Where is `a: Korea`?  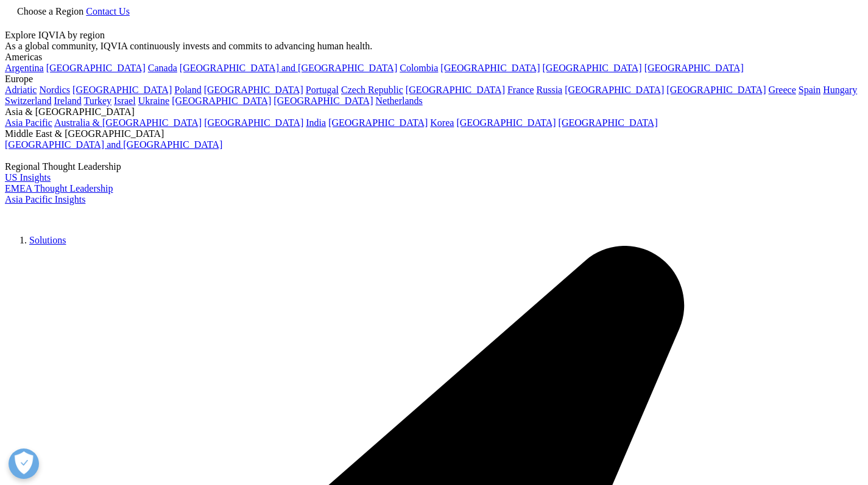 a: Korea is located at coordinates (442, 122).